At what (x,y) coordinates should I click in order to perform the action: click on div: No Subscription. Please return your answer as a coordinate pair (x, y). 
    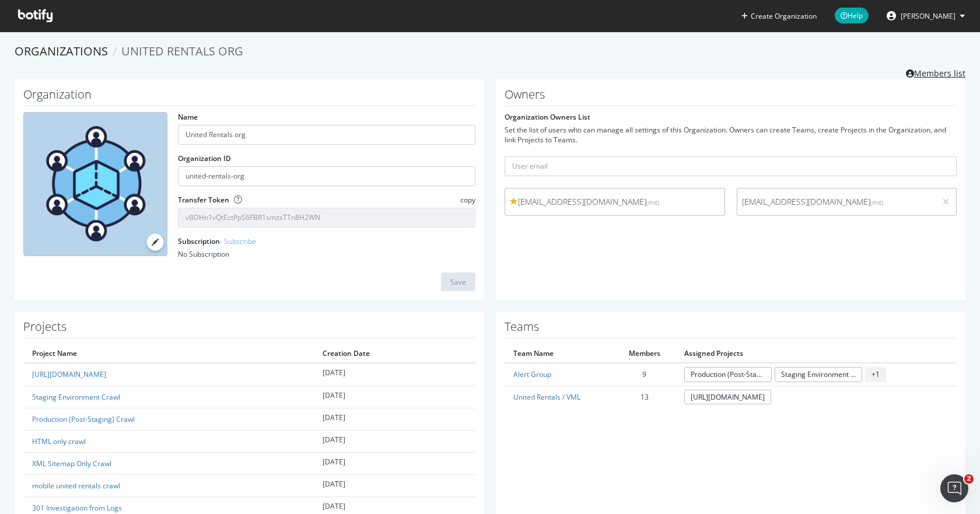
    Looking at the image, I should click on (327, 254).